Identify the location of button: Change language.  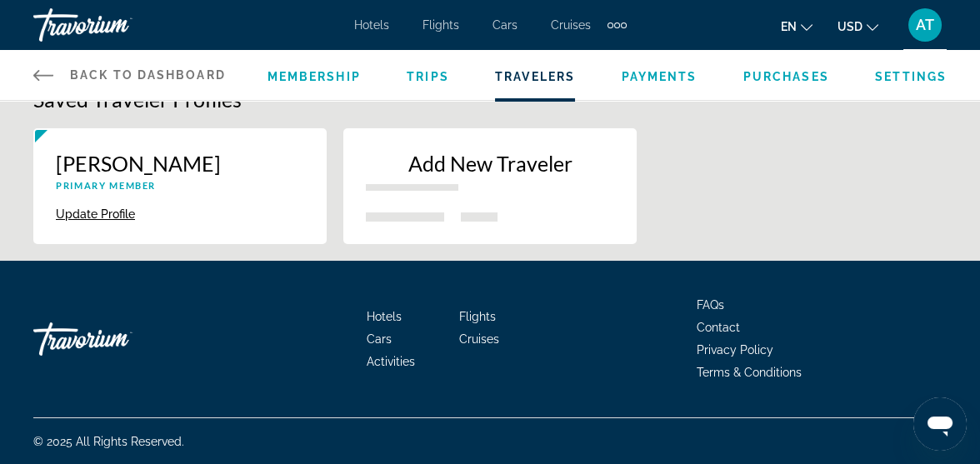
(797, 26).